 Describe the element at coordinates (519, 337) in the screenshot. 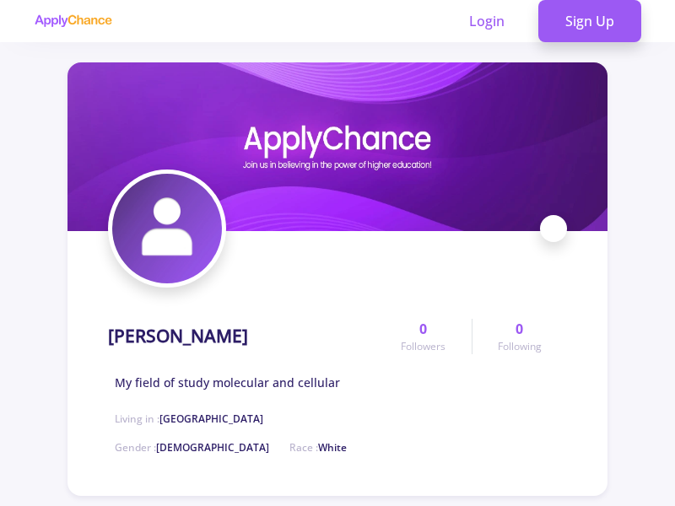

I see `a: 0Following` at that location.